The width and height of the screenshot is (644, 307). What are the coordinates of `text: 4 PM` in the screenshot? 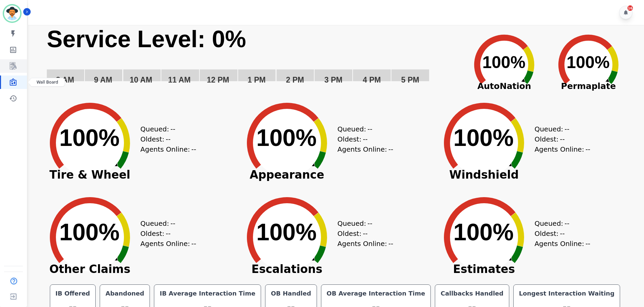 It's located at (372, 80).